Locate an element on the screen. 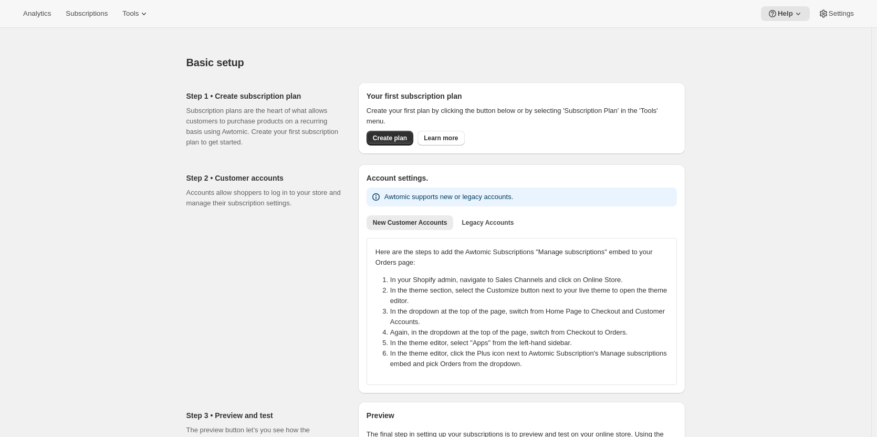 This screenshot has height=437, width=877. span: Create plan is located at coordinates (390, 138).